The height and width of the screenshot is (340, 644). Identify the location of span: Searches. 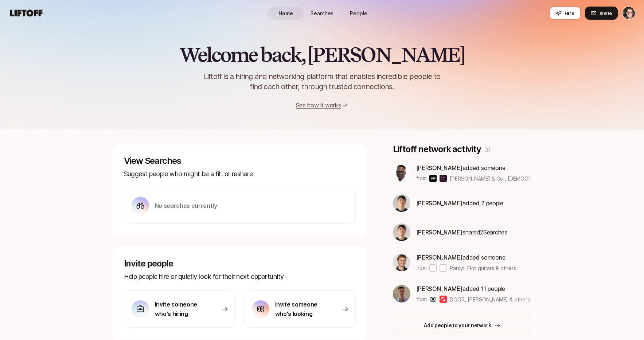
(322, 13).